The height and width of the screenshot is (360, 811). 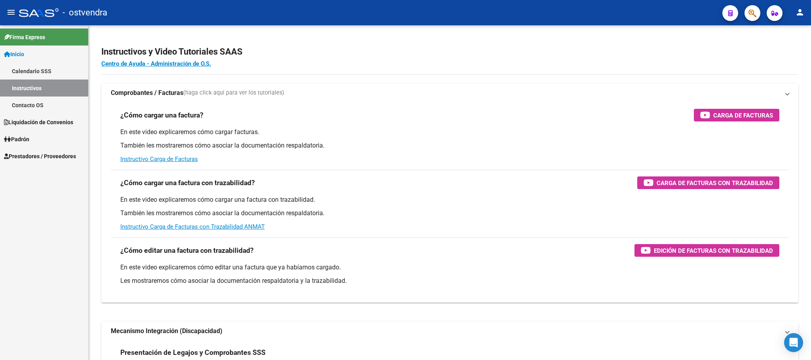 What do you see at coordinates (162, 115) in the screenshot?
I see `h3: ¿Cómo cargar una factura?` at bounding box center [162, 115].